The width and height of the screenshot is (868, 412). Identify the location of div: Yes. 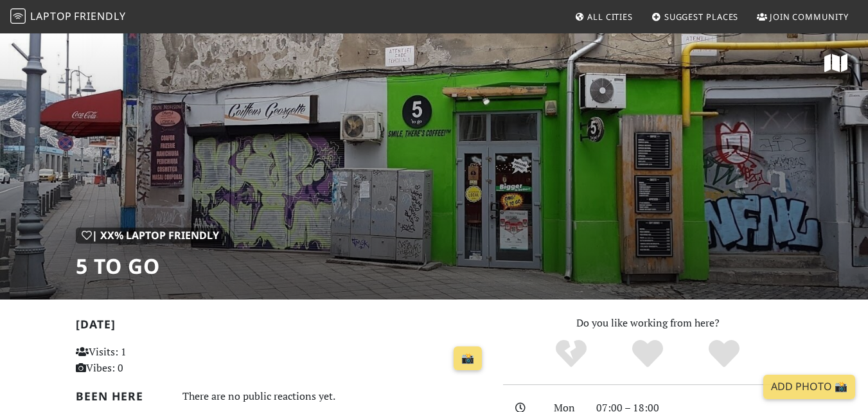
(647, 354).